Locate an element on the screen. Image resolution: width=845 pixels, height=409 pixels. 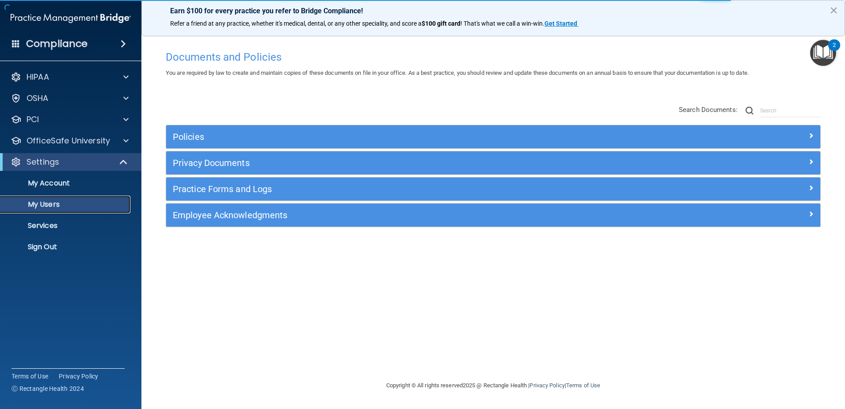
button: Close is located at coordinates (834, 10).